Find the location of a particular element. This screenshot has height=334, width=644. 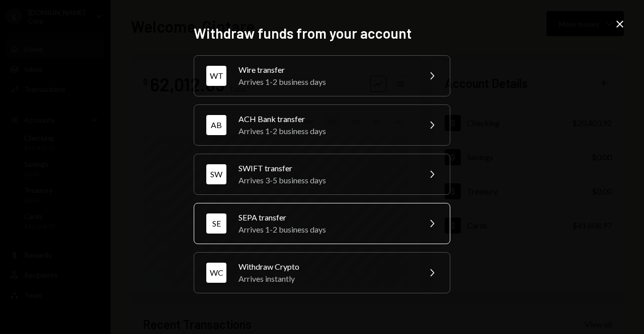

div: SEPA transfer is located at coordinates (326, 218).